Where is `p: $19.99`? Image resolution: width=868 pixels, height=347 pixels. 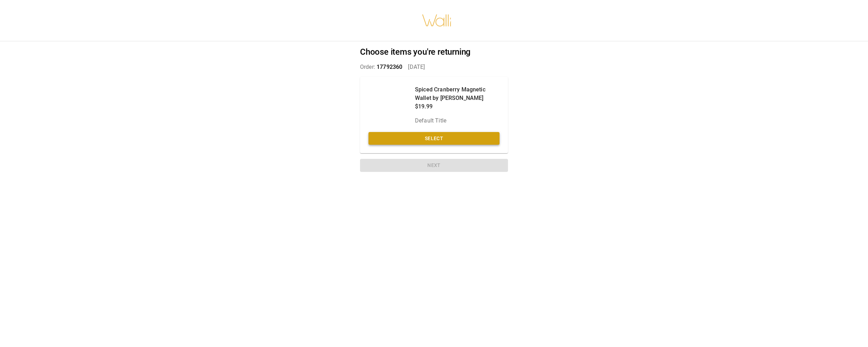 p: $19.99 is located at coordinates (458, 107).